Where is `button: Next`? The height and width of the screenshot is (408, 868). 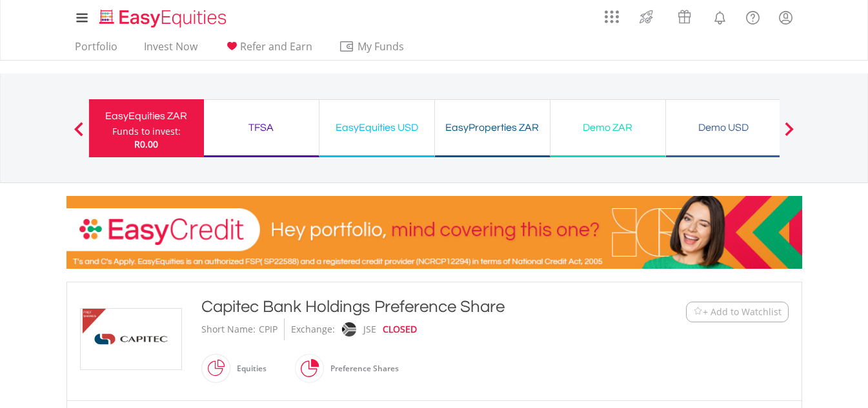 button: Next is located at coordinates (789, 135).